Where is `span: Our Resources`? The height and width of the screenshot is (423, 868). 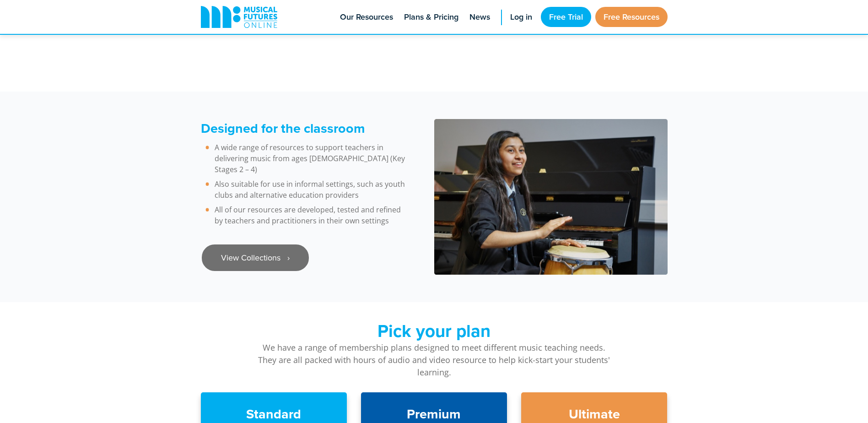 span: Our Resources is located at coordinates (367, 17).